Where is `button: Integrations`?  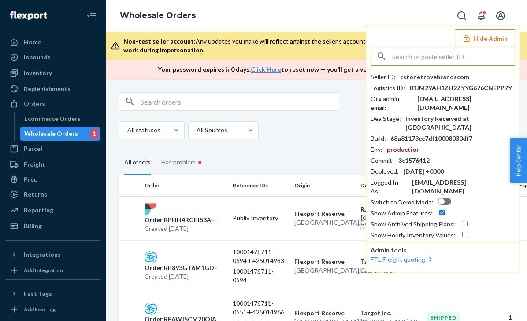 button: Integrations is located at coordinates (53, 255).